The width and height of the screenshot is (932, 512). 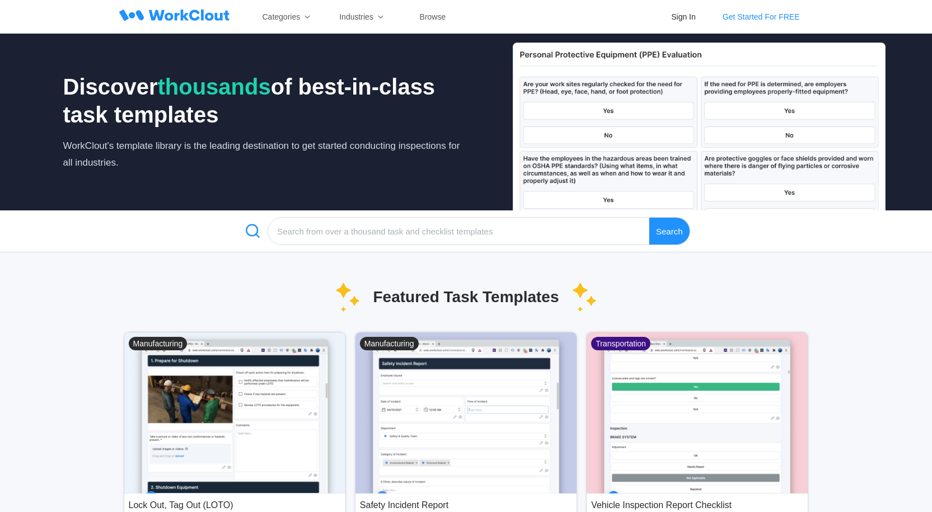 What do you see at coordinates (466, 297) in the screenshot?
I see `div: Featured Task Templates` at bounding box center [466, 297].